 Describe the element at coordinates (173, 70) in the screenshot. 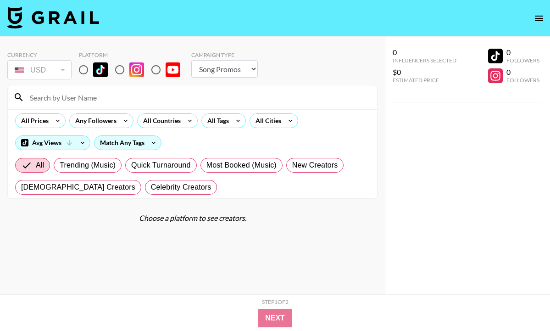

I see `img: YouTube` at that location.